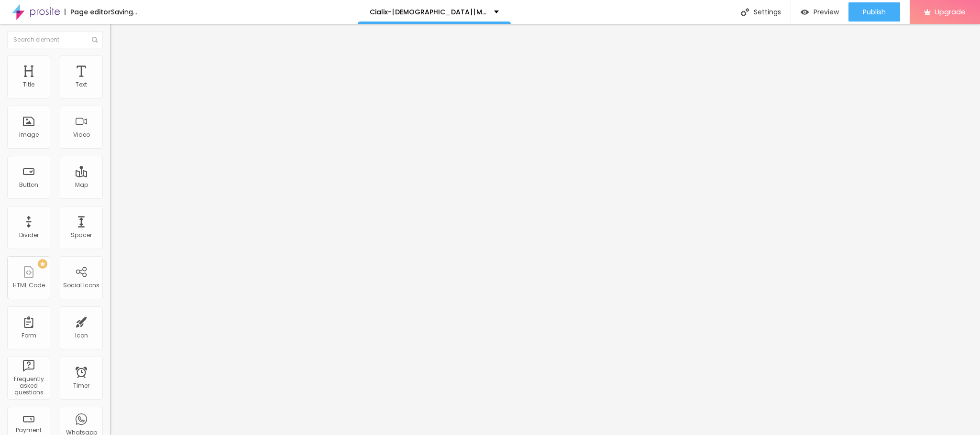 This screenshot has height=435, width=980. What do you see at coordinates (81, 135) in the screenshot?
I see `div: Video` at bounding box center [81, 135].